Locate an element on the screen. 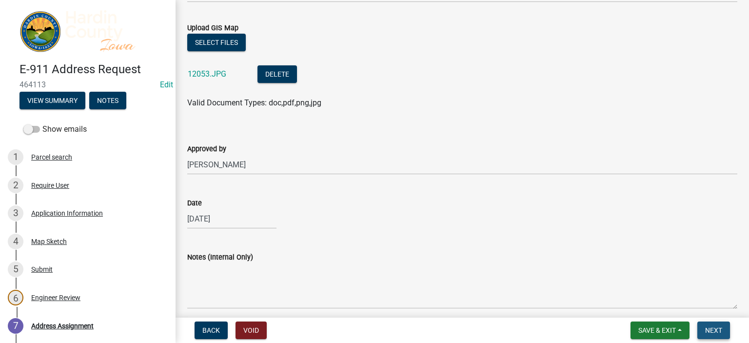 The image size is (749, 343). a: Edit is located at coordinates (166, 84).